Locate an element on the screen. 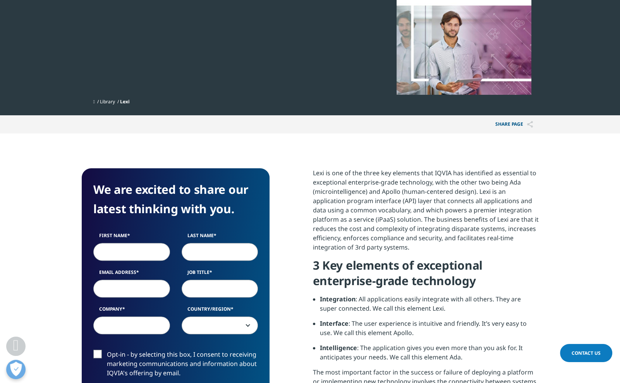 The height and width of the screenshot is (383, 620). button: Share PAGEShare PAGE is located at coordinates (514, 124).